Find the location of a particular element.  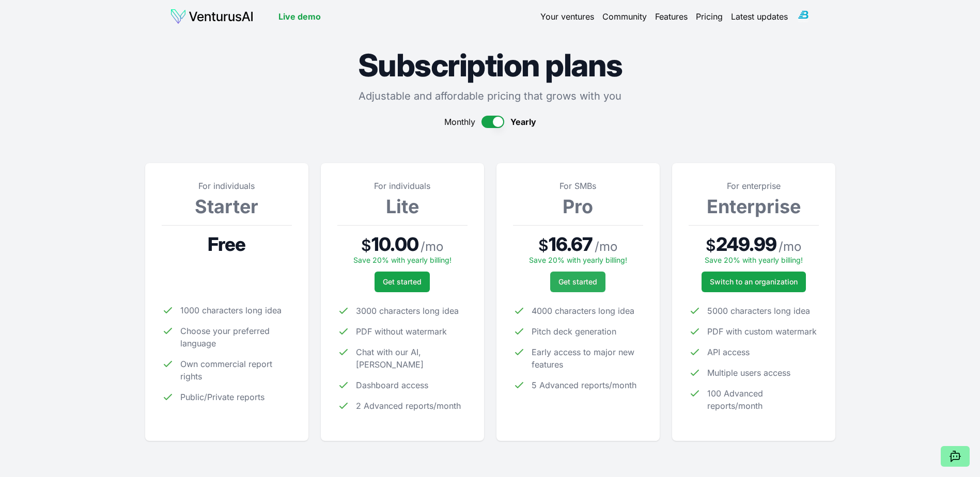

h3: Pro is located at coordinates (578, 207).